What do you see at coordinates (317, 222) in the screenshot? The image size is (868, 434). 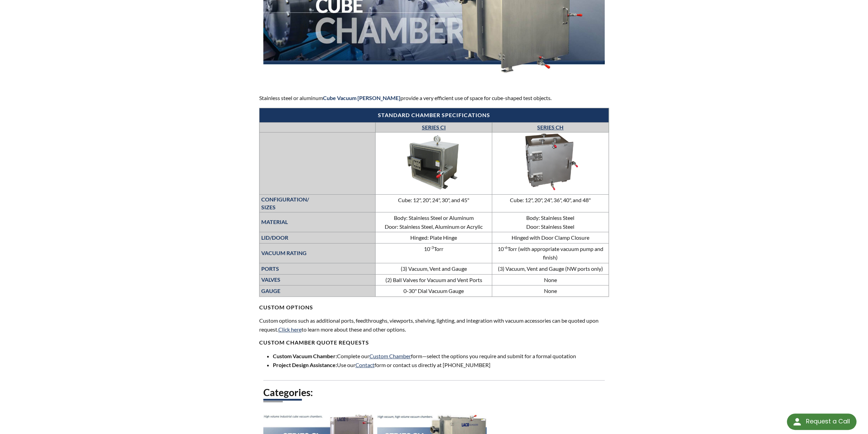 I see `th: MATERIAL` at bounding box center [317, 222].